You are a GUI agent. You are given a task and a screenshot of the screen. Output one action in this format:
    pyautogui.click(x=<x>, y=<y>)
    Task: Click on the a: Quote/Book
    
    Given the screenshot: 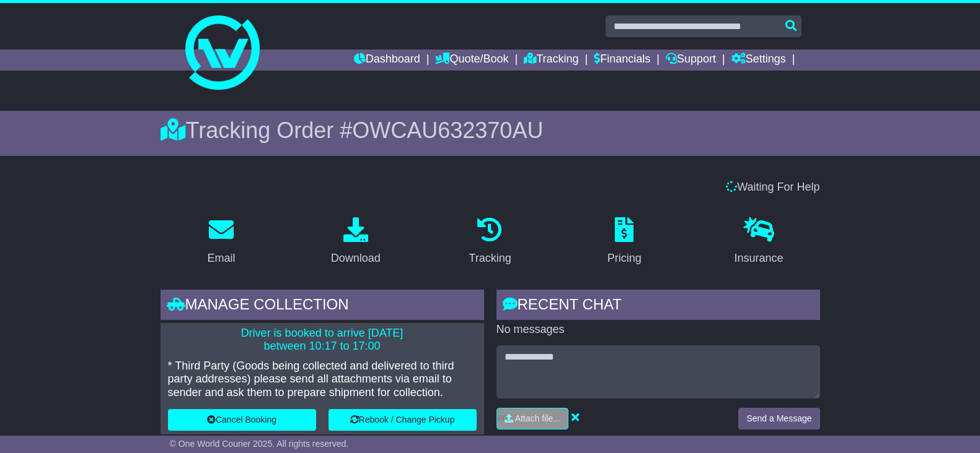 What is the action you would take?
    pyautogui.click(x=472, y=60)
    